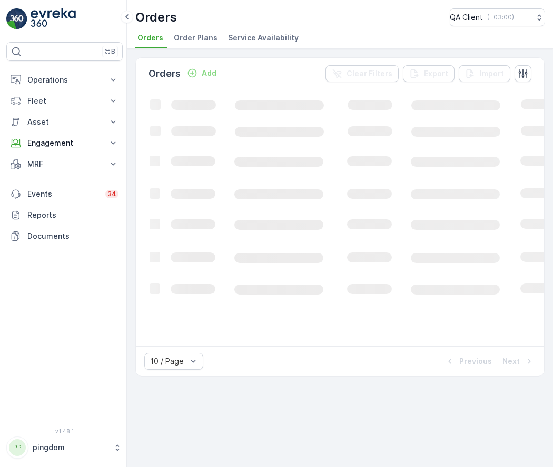 This screenshot has height=467, width=553. I want to click on p: Documents, so click(73, 236).